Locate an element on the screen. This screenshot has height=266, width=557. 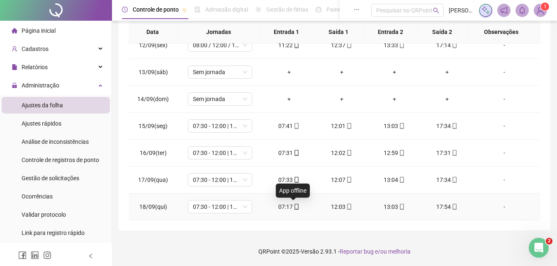
span: file-done is located at coordinates (197, 10).